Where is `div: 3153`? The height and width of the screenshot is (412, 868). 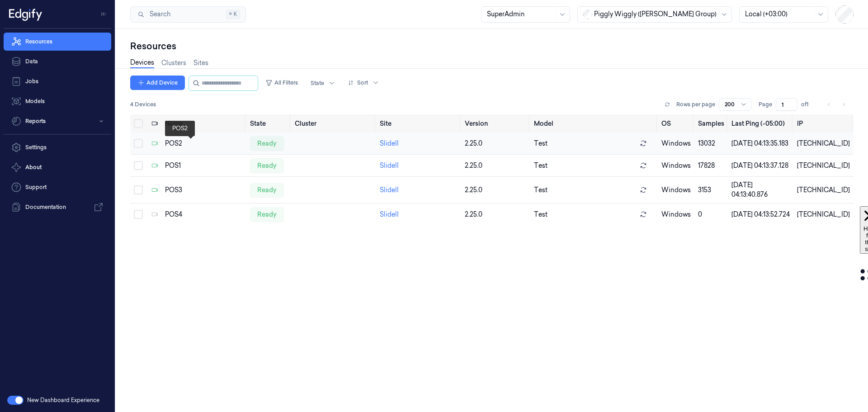 div: 3153 is located at coordinates (711, 190).